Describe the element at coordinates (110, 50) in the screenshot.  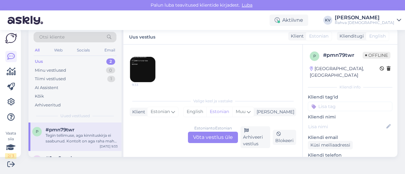
I see `div: Email` at that location.